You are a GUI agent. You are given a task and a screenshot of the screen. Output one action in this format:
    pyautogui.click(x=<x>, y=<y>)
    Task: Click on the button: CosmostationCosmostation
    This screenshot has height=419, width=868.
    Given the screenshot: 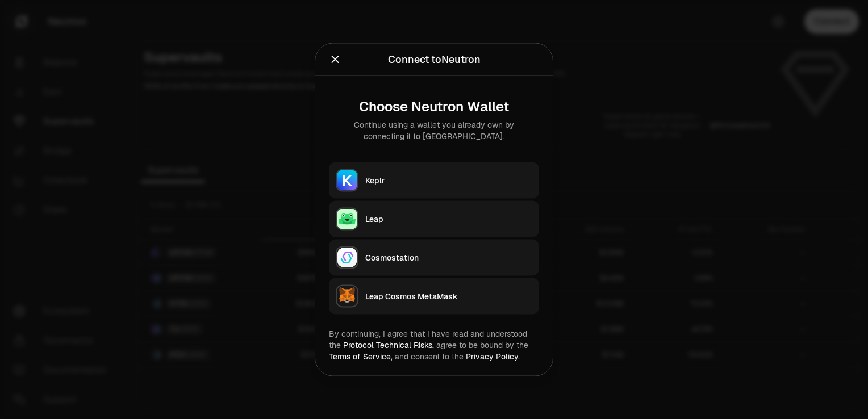 What is the action you would take?
    pyautogui.click(x=434, y=258)
    